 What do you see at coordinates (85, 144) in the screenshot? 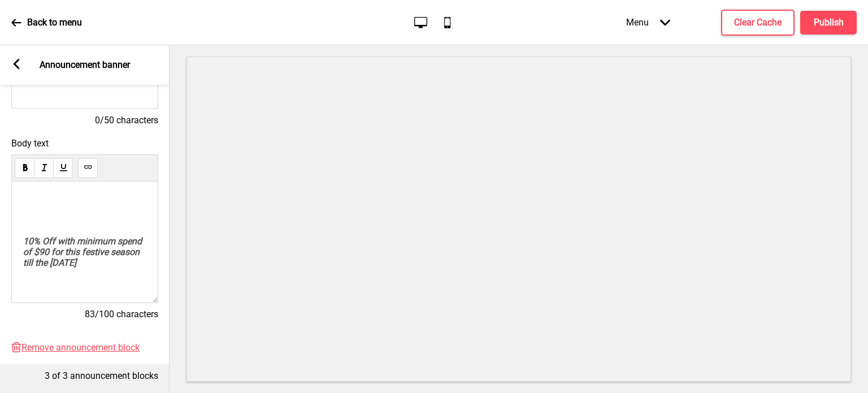
I see `span: Body text` at bounding box center [85, 144].